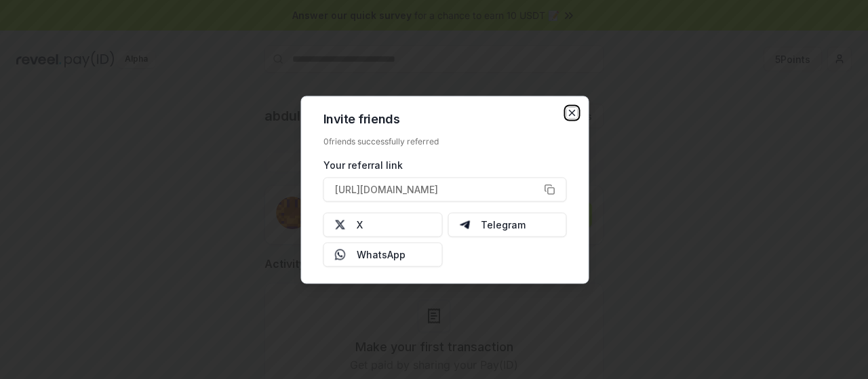  Describe the element at coordinates (341, 225) in the screenshot. I see `img: X` at that location.